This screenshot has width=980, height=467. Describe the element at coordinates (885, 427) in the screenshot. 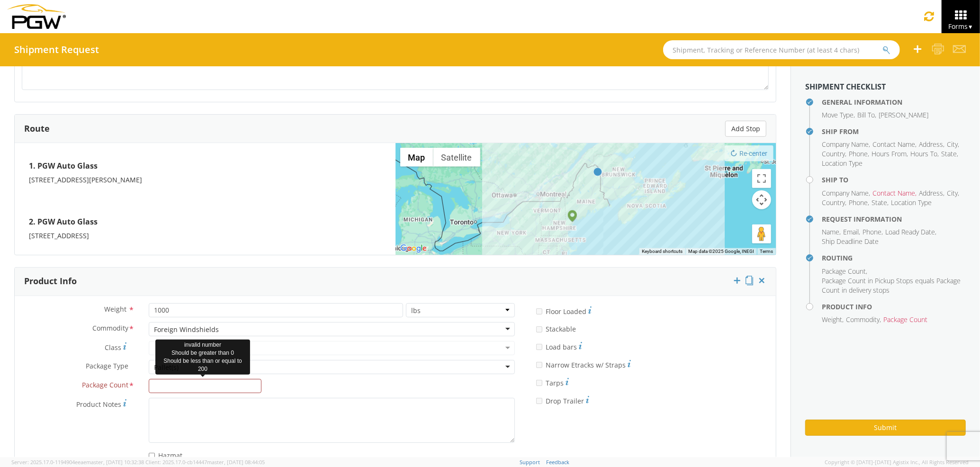

I see `button: Submit` at that location.